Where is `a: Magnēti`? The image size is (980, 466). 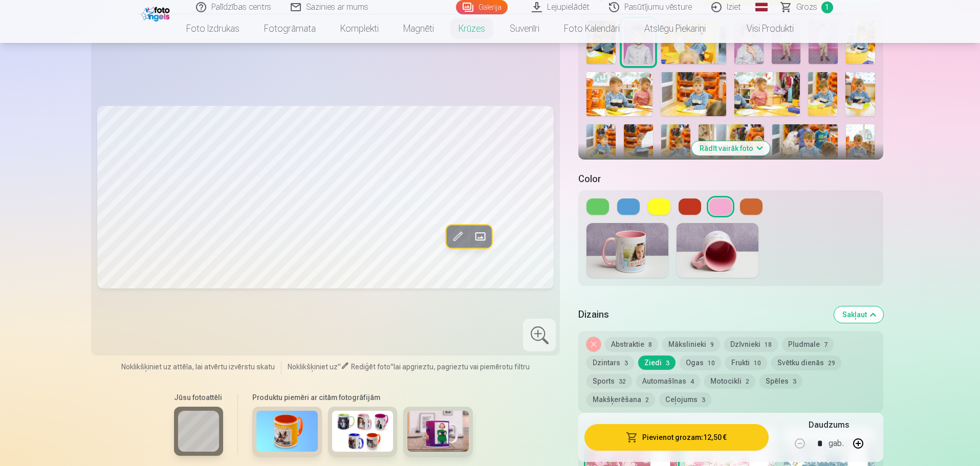
a: Magnēti is located at coordinates (419, 29).